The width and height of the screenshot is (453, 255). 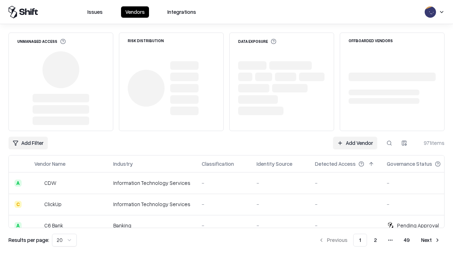 I want to click on div: C, so click(x=18, y=204).